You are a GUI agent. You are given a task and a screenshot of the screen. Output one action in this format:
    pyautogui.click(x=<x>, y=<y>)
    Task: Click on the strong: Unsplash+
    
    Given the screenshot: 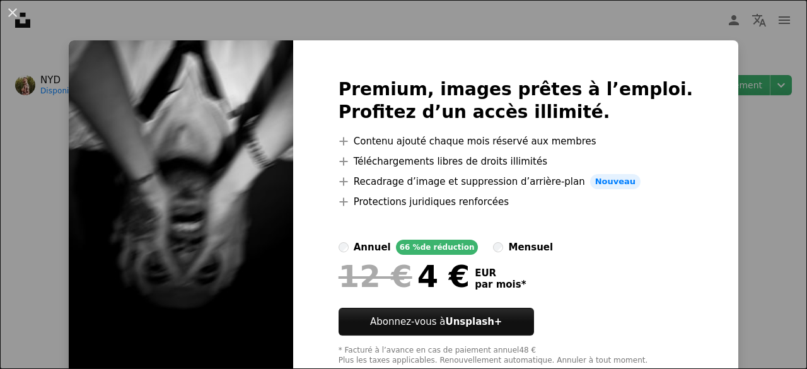 What is the action you would take?
    pyautogui.click(x=474, y=322)
    